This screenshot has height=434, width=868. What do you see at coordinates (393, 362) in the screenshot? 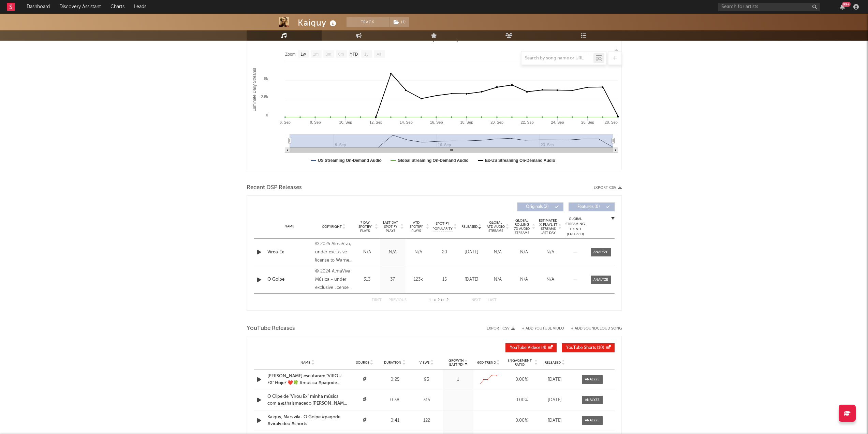
I see `span: Duration` at bounding box center [393, 362].